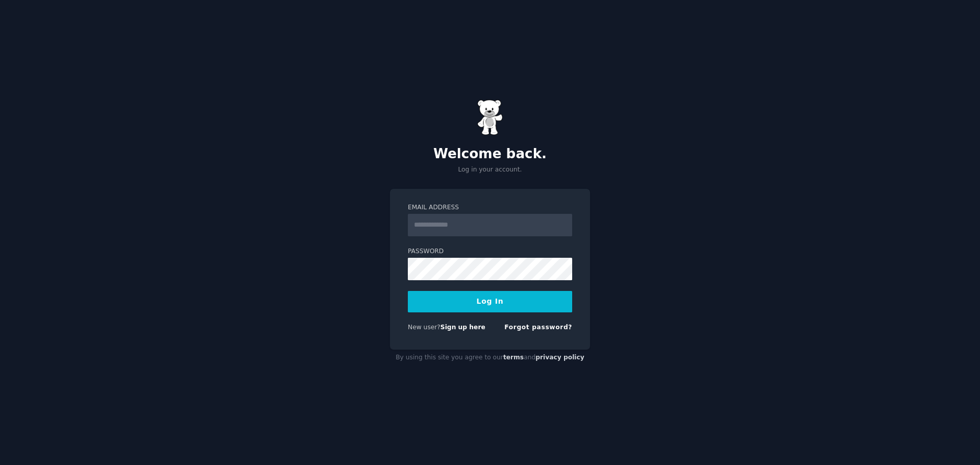 The width and height of the screenshot is (980, 465). I want to click on div: By using this site you agree to our and, so click(490, 357).